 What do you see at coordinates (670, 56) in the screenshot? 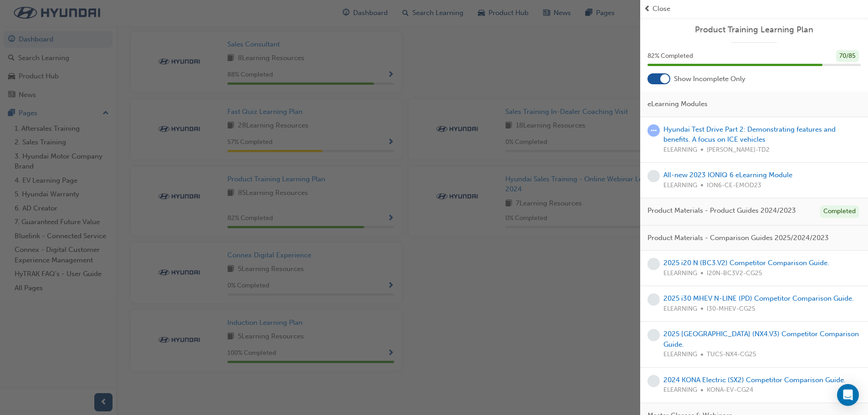
I see `span: 82 % Completed` at bounding box center [670, 56].